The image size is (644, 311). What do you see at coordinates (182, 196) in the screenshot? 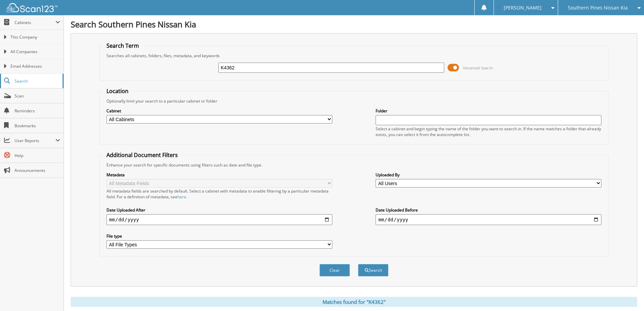
I see `a: here` at bounding box center [182, 196].